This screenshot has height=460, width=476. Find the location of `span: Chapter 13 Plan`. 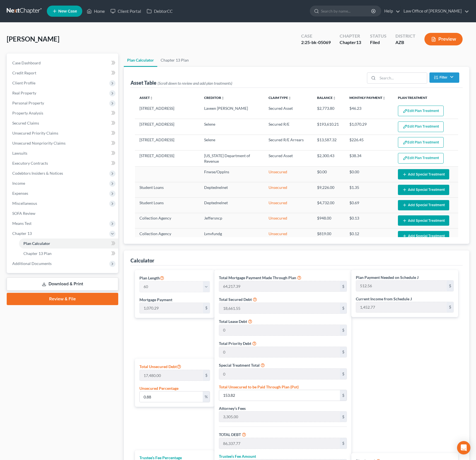

span: Chapter 13 Plan is located at coordinates (37, 253).